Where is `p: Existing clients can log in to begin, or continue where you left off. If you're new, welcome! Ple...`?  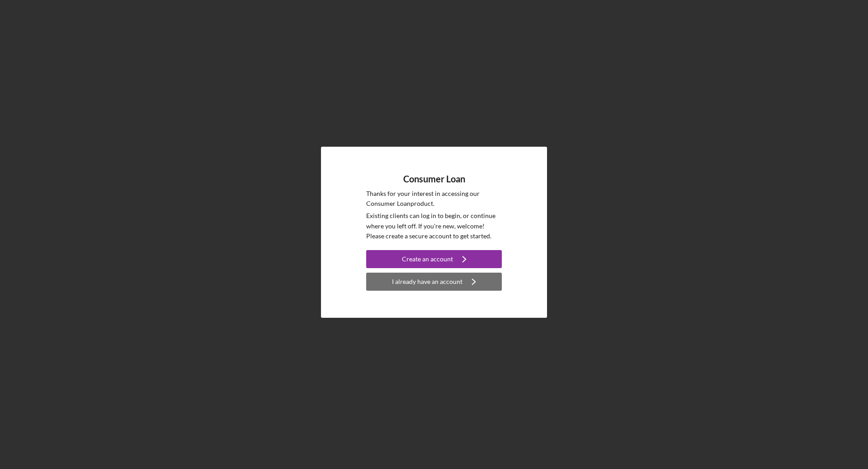 p: Existing clients can log in to begin, or continue where you left off. If you're new, welcome! Ple... is located at coordinates (434, 226).